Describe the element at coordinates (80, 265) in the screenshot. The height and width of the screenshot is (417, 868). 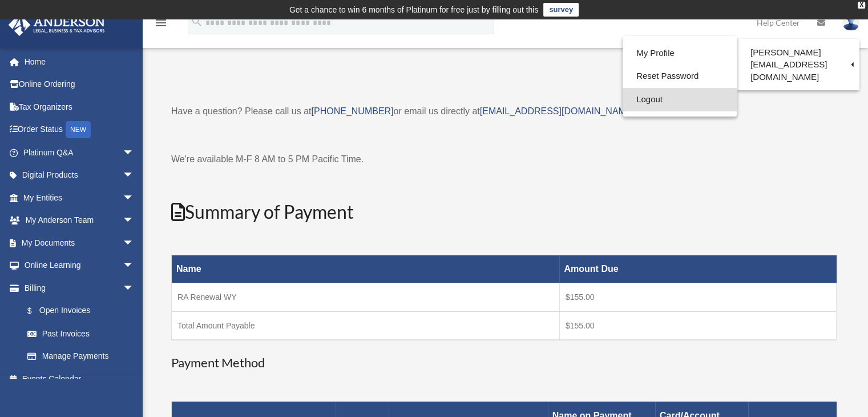
I see `a: Online Learningarrow_drop_down` at that location.